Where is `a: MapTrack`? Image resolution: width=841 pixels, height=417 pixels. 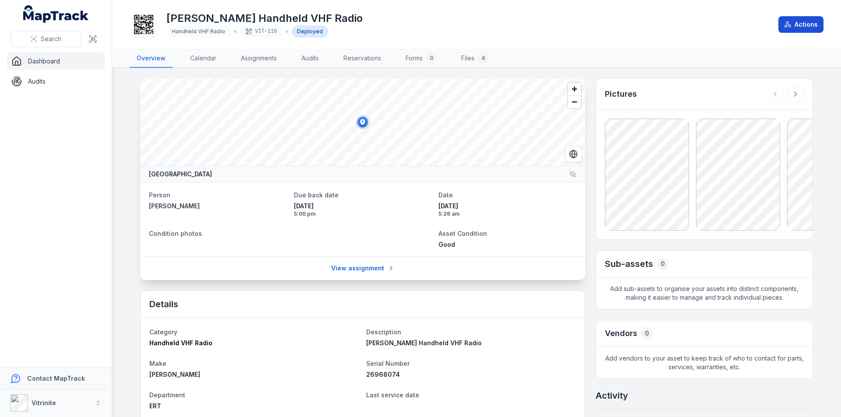
a: MapTrack is located at coordinates (56, 14).